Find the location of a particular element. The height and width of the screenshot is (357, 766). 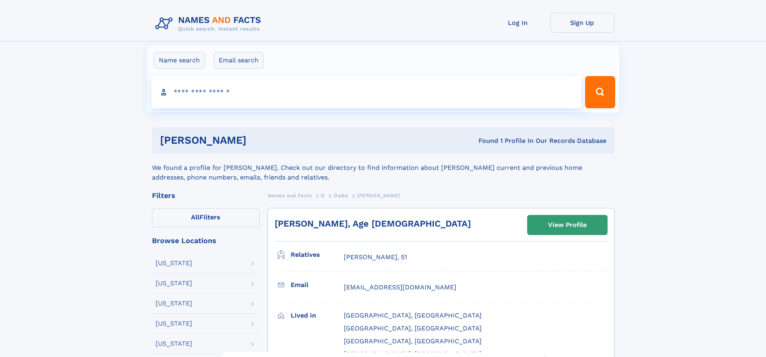

h3: Relatives is located at coordinates (317, 255).